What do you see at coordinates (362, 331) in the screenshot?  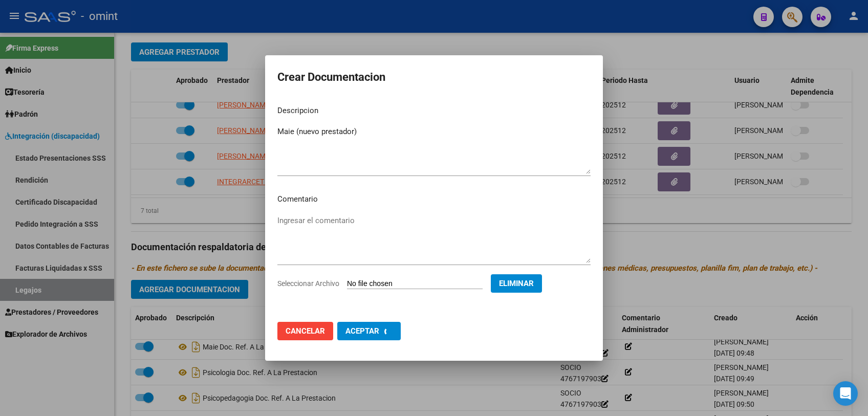 I see `span: Aceptar` at bounding box center [362, 331].